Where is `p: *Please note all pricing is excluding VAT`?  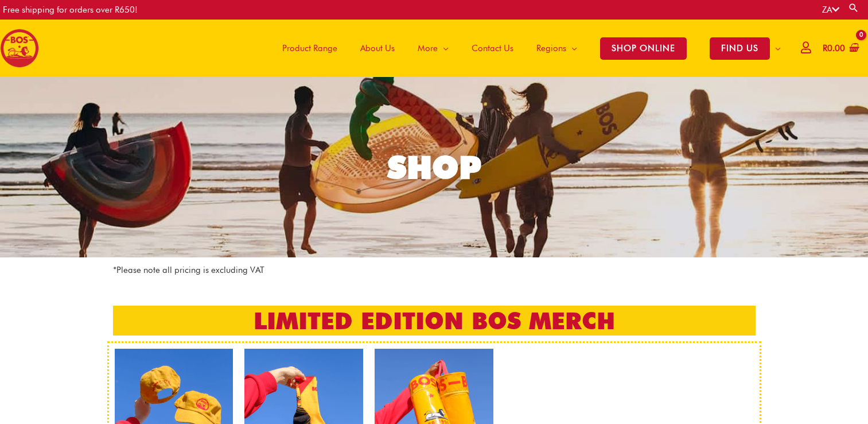
p: *Please note all pricing is excluding VAT is located at coordinates (434, 270).